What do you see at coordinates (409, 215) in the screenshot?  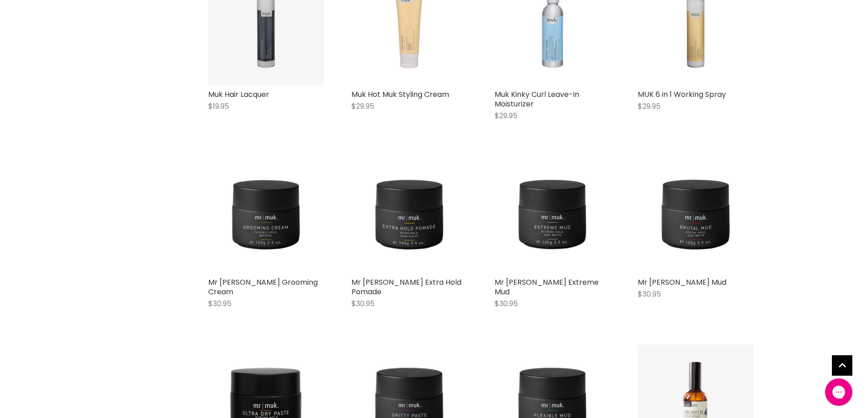 I see `img: Mr Muk Extra Hold Pomade` at bounding box center [409, 215].